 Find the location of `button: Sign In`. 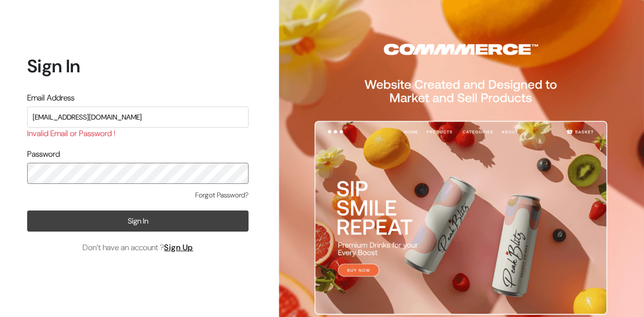

button: Sign In is located at coordinates (138, 221).